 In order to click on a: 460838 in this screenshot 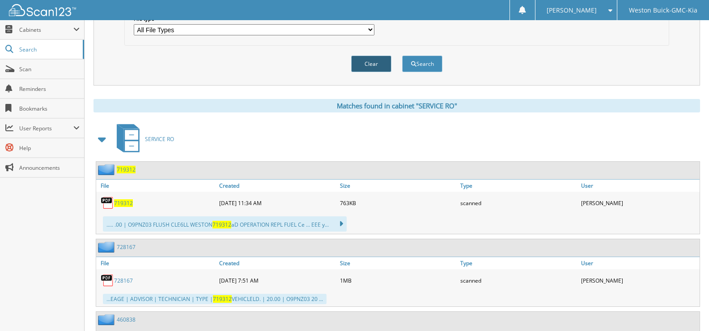, I will do `click(126, 319)`.